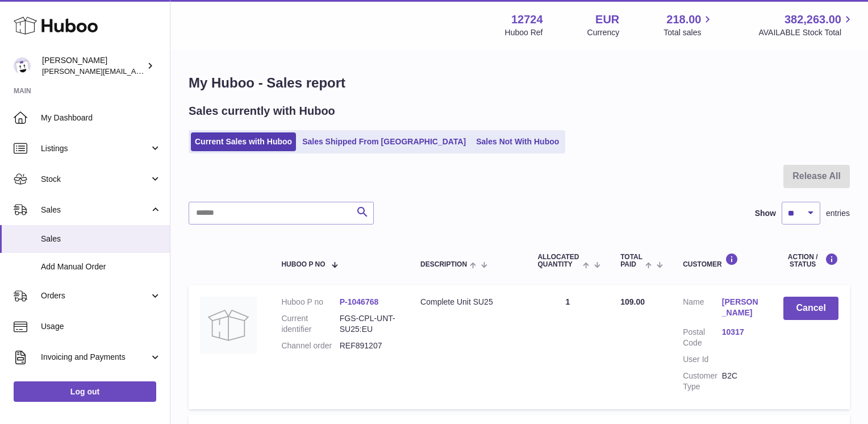  What do you see at coordinates (528, 20) in the screenshot?
I see `strong: 12724` at bounding box center [528, 20].